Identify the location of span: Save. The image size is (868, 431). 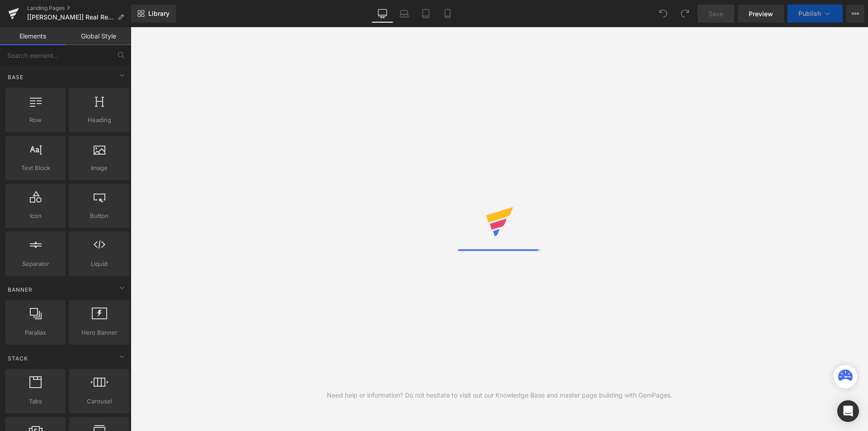
(716, 14).